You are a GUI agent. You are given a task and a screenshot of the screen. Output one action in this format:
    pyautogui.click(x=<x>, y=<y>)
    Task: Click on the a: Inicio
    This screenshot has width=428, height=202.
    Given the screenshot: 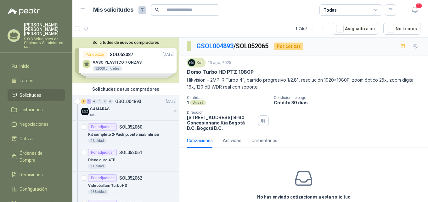 What is the action you would take?
    pyautogui.click(x=36, y=66)
    